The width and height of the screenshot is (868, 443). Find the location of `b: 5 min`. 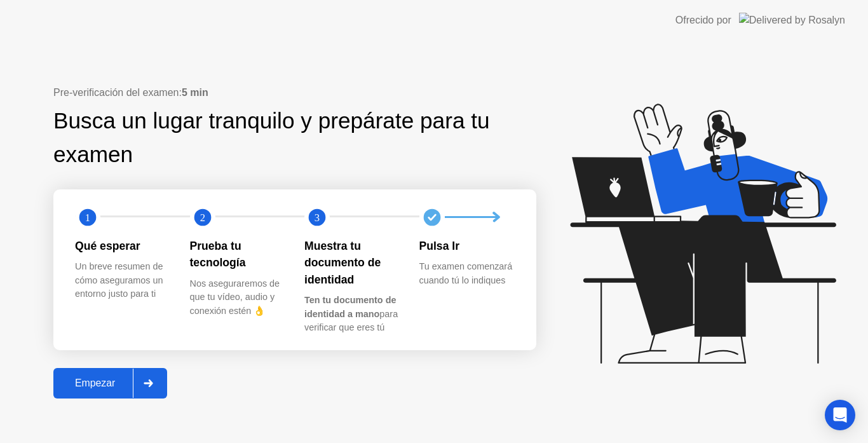

b: 5 min is located at coordinates (195, 93).